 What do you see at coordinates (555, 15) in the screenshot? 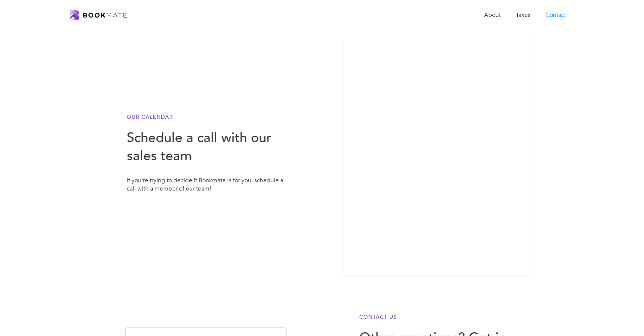
I see `a: Contact` at bounding box center [555, 15].